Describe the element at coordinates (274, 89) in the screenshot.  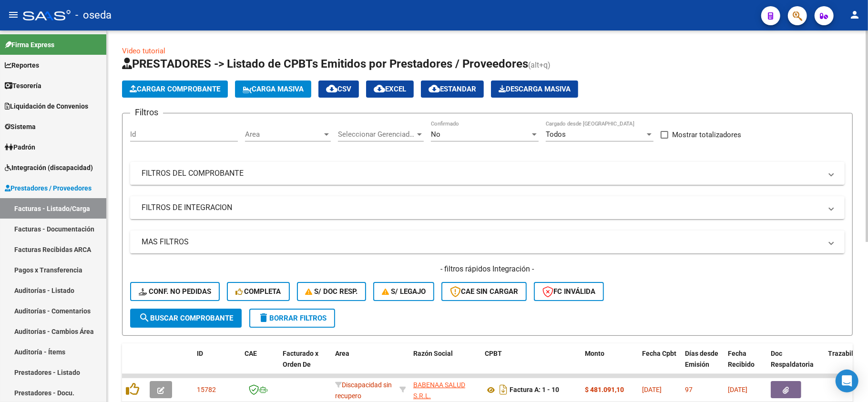
I see `span: Carga Masiva` at that location.